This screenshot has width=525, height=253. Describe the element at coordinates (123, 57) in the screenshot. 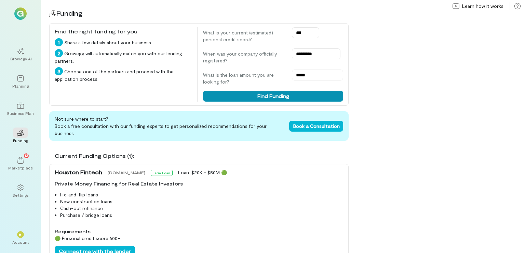

I see `div: Growegy will automatically match you with our lending partners.` at that location.